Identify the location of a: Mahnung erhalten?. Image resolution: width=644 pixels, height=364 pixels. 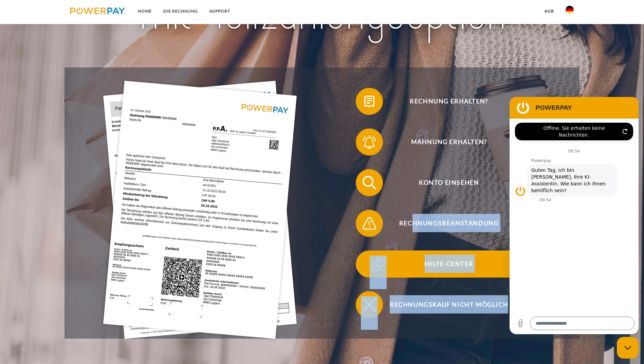
(444, 142).